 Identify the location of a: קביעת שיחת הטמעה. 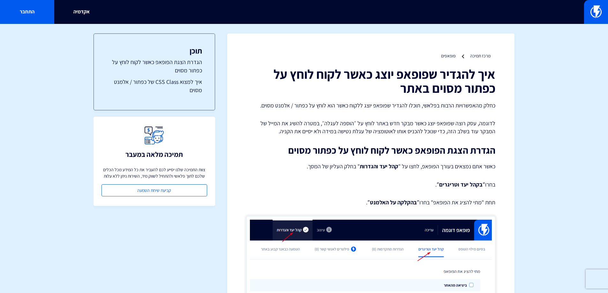
(154, 190).